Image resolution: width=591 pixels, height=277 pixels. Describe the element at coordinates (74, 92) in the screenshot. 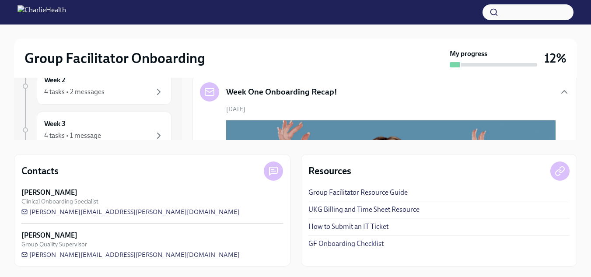

I see `div: 4 tasks • 2 messages` at that location.